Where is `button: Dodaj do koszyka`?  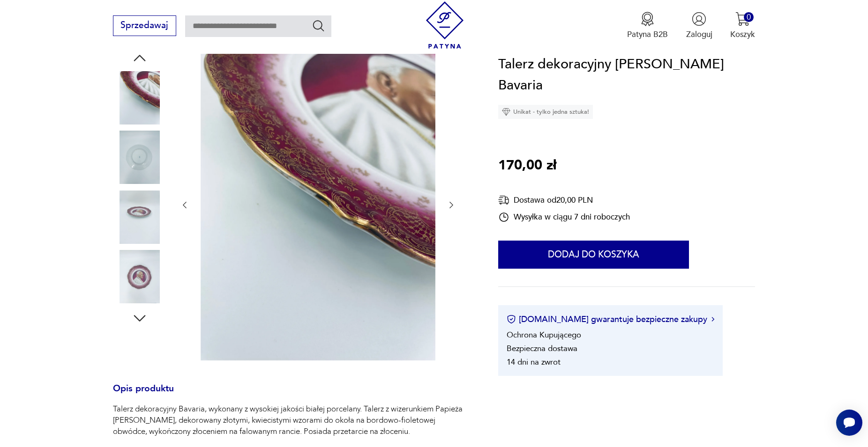
button: Dodaj do koszyka is located at coordinates (593, 254).